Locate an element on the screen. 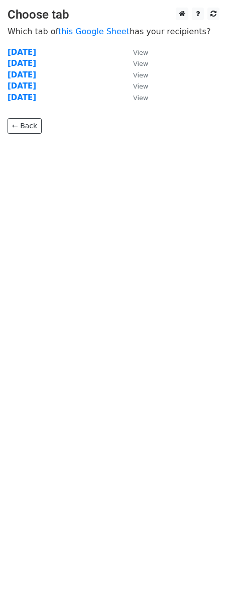 This screenshot has width=227, height=592. p: Which tab of has your recipients? is located at coordinates (114, 31).